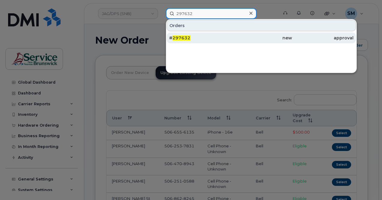  Describe the element at coordinates (261, 38) in the screenshot. I see `a: #297632newapproval` at that location.